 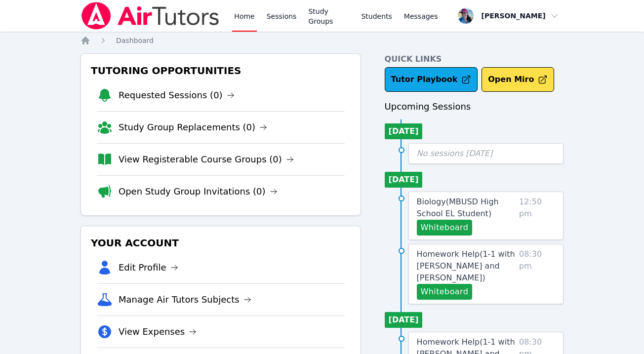 I want to click on a: Biology(MBUSD High School EL Student), so click(x=465, y=208).